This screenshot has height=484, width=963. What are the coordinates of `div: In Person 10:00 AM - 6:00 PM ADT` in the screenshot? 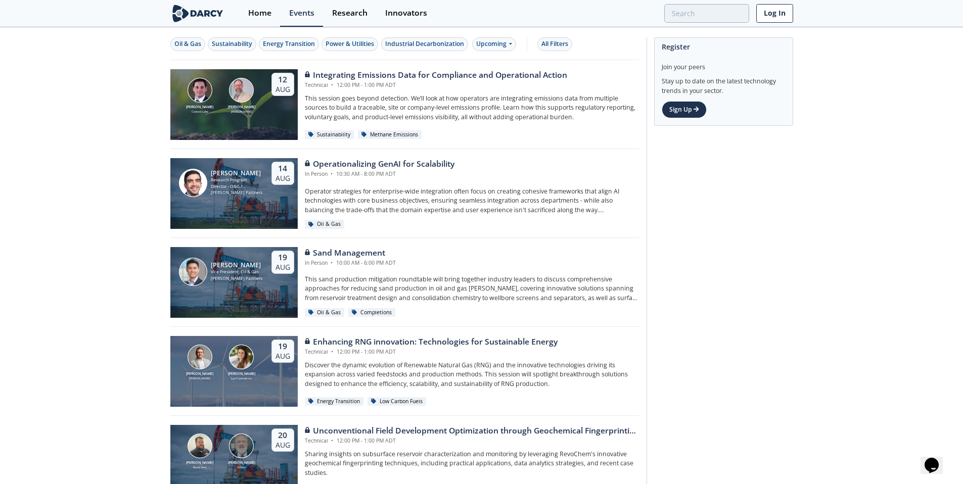 It's located at (350, 263).